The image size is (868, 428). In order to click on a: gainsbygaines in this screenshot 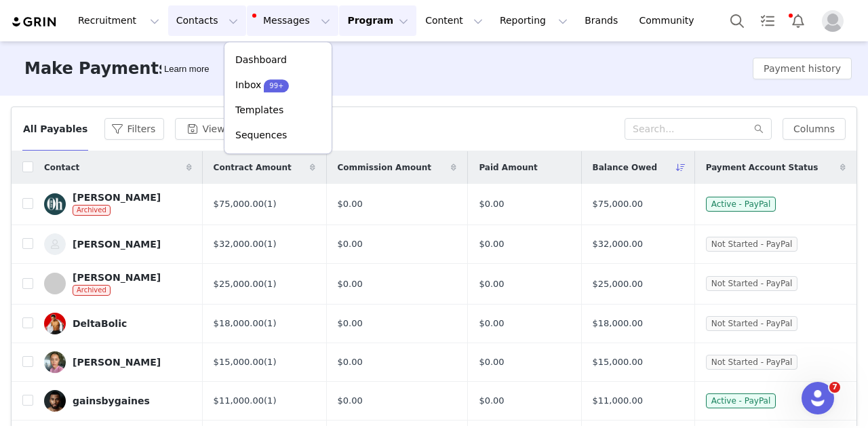, I will do `click(118, 400)`.